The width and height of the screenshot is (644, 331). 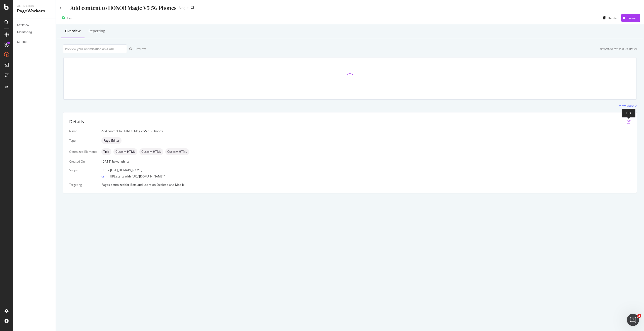 What do you see at coordinates (97, 31) in the screenshot?
I see `div: Reporting` at bounding box center [97, 31].